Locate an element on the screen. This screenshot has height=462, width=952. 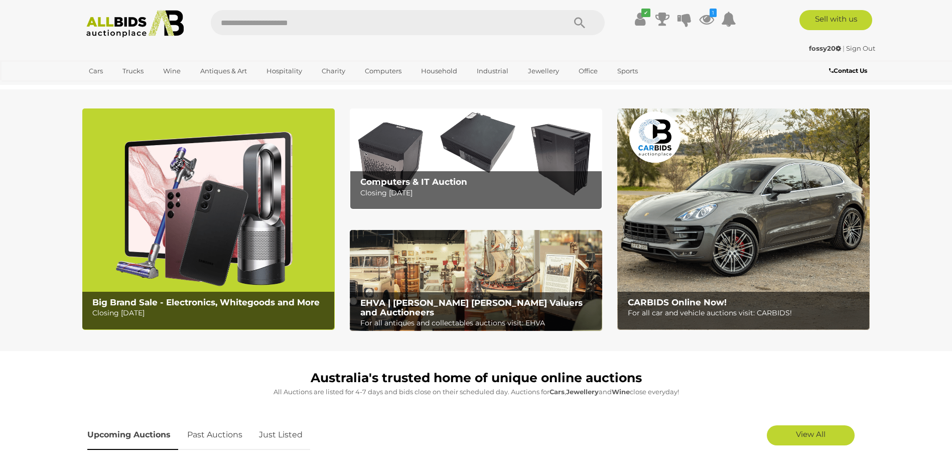
button: Search is located at coordinates (579, 23).